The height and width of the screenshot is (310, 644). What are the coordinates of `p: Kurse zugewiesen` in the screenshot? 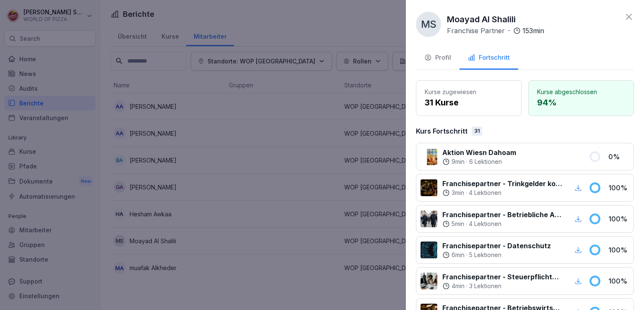 It's located at (469, 92).